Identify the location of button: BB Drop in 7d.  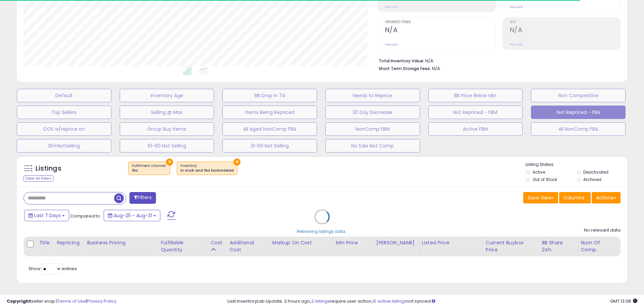
(270, 96).